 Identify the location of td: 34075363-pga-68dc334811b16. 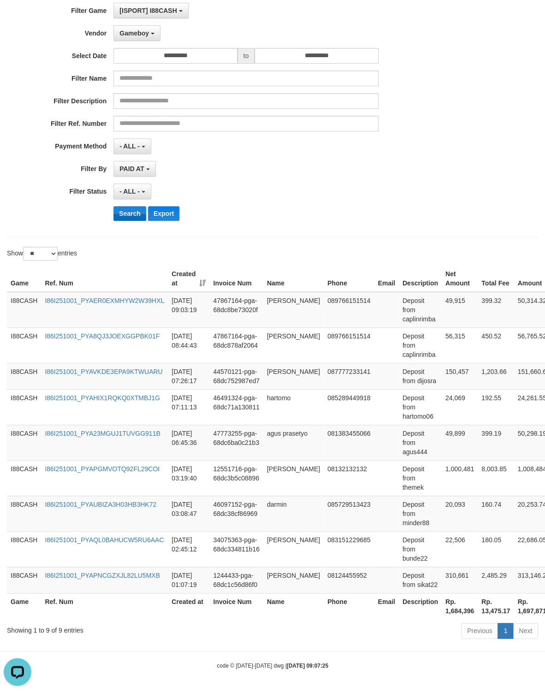
(236, 548).